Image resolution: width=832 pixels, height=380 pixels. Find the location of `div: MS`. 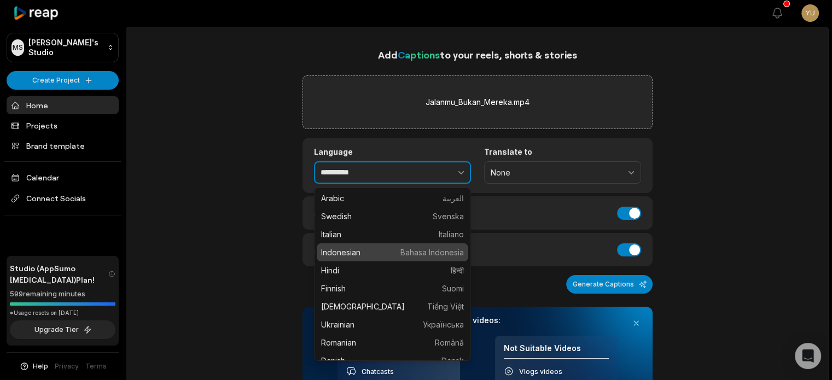

div: MS is located at coordinates (17, 48).